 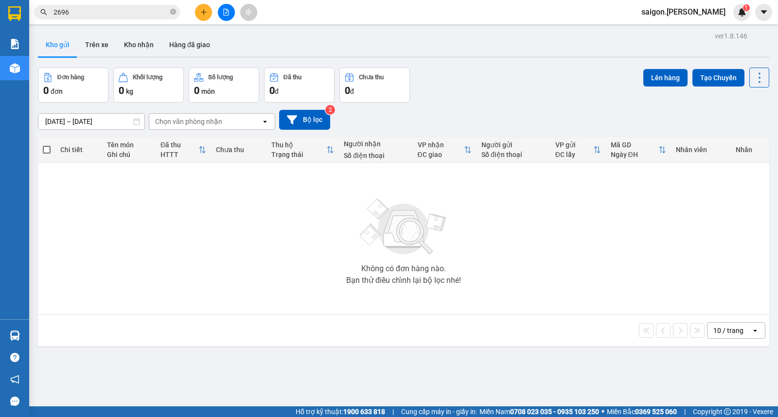 I want to click on button: plus, so click(x=203, y=12).